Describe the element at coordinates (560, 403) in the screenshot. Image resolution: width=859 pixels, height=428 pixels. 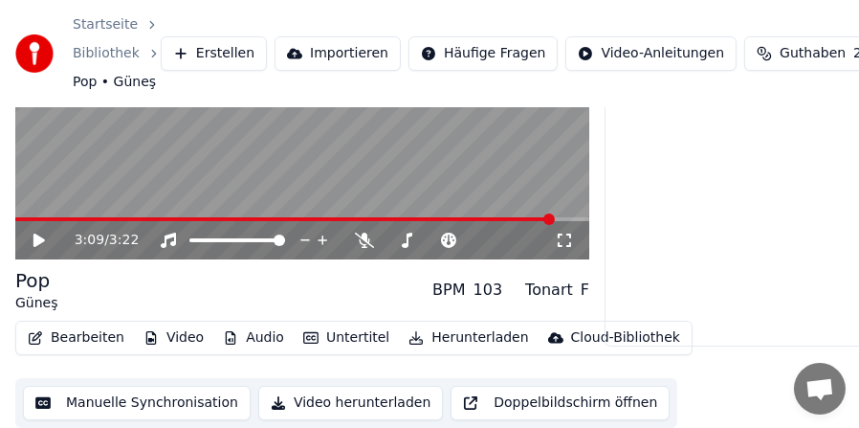
I see `button: Doppelbildschirm öffnen` at that location.